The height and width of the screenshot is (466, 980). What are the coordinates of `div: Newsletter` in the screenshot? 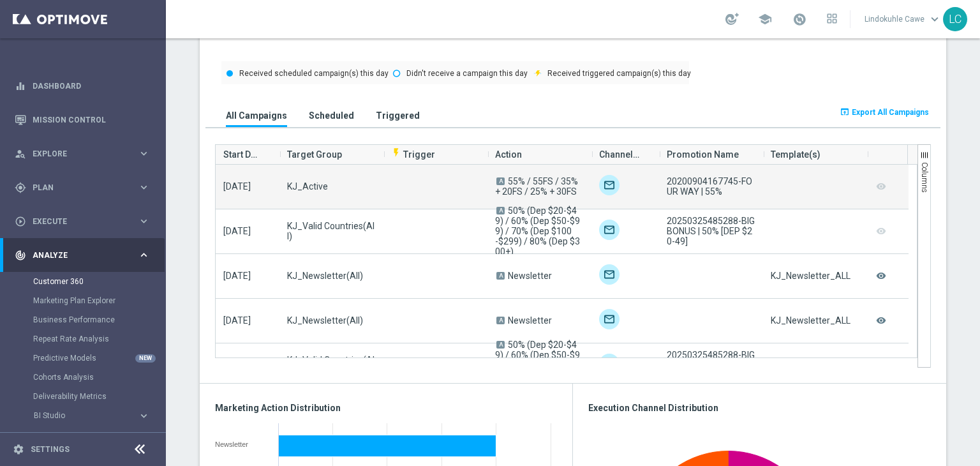 It's located at (242, 445).